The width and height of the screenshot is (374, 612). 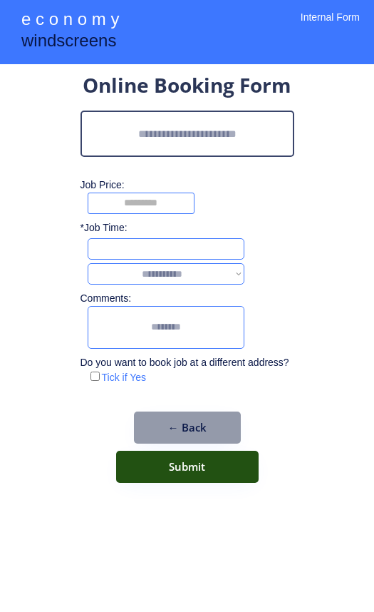 What do you see at coordinates (188, 466) in the screenshot?
I see `button: Submit` at bounding box center [188, 466].